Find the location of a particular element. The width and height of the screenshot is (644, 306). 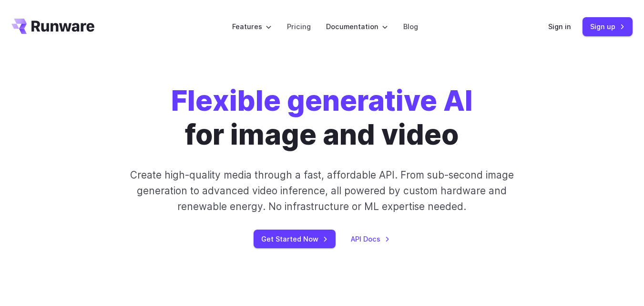

a: Get Started Now is located at coordinates (295, 238).